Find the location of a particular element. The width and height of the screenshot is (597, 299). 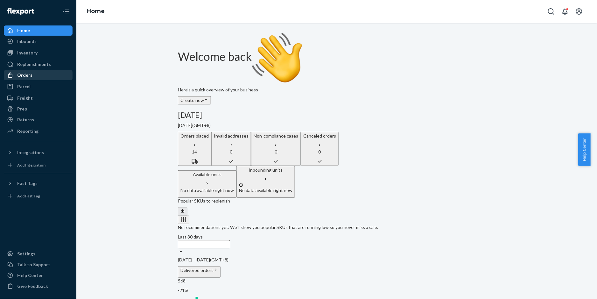

button: Invalid addresses 0 is located at coordinates (231, 149).